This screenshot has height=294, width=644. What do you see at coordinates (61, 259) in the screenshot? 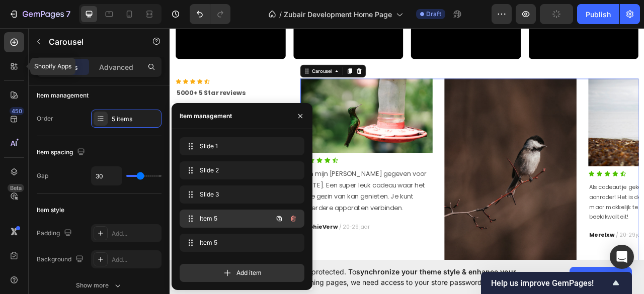
I see `div: Background` at bounding box center [61, 259].